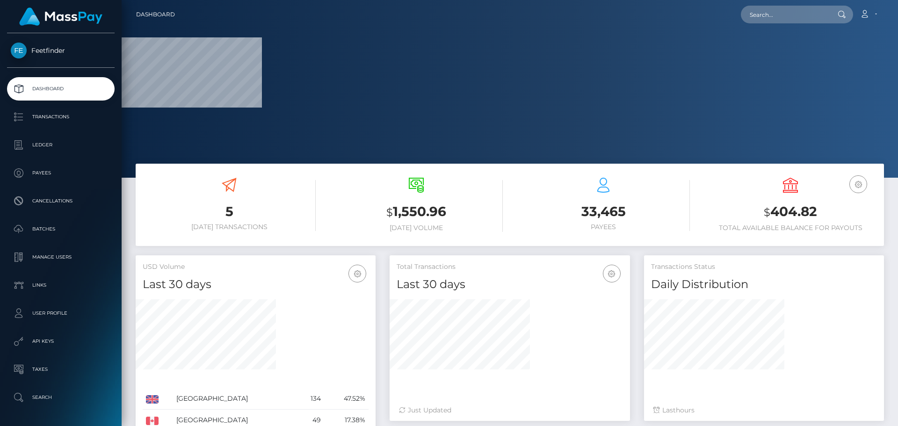 The width and height of the screenshot is (898, 426). I want to click on h5: Transactions Status, so click(764, 267).